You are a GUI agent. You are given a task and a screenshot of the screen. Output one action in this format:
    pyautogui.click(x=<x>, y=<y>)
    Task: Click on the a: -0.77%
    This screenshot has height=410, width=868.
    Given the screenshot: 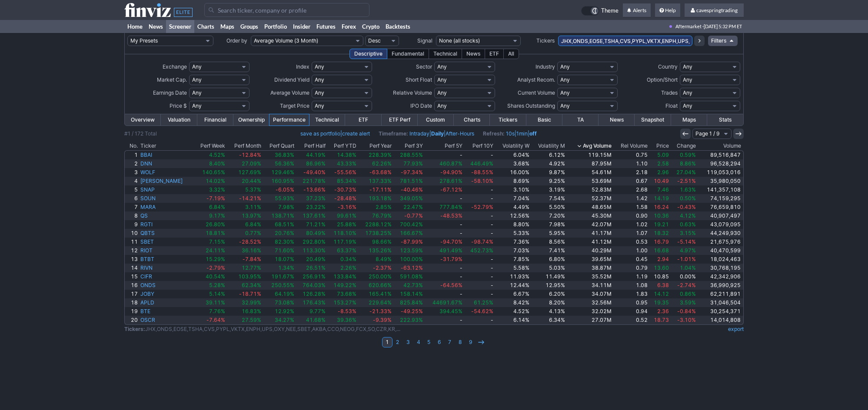 What is the action you would take?
    pyautogui.click(x=408, y=216)
    